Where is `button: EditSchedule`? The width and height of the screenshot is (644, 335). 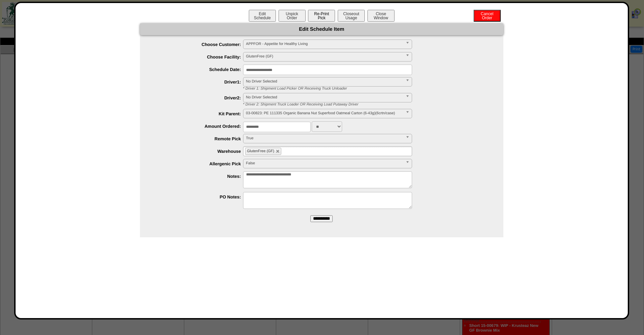 button: EditSchedule is located at coordinates (262, 16).